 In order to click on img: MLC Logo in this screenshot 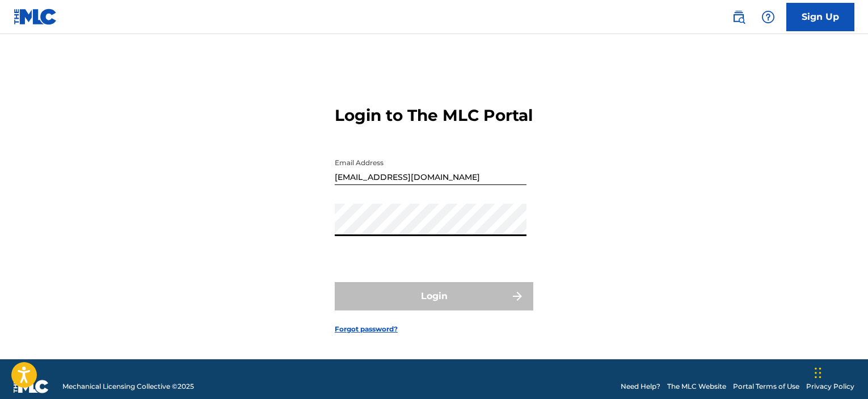, I will do `click(35, 17)`.